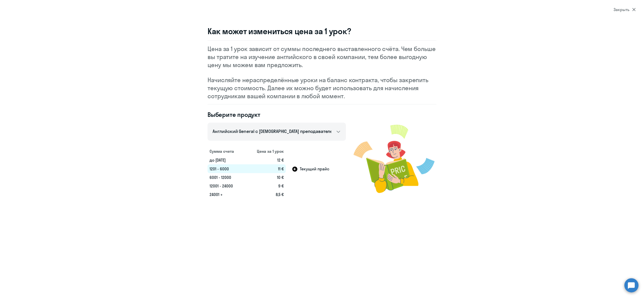 The width and height of the screenshot is (644, 298). Describe the element at coordinates (395, 159) in the screenshot. I see `img: modal-image.png` at that location.